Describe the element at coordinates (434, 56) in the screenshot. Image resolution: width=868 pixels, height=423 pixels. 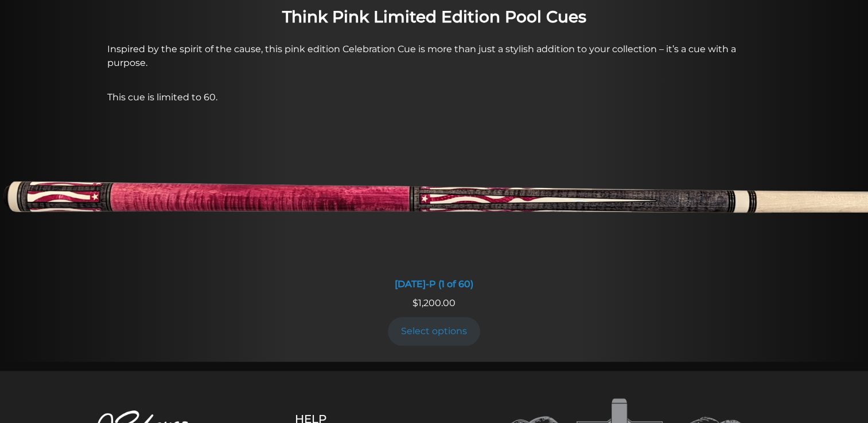
I see `p: Inspired by the spirit of the cause, this pink edition Celebration Cue is more than just a stylis...` at that location.